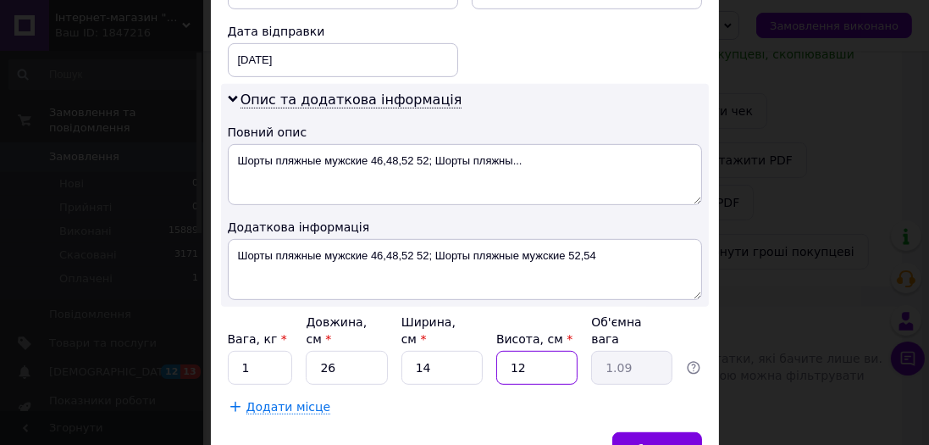  Describe the element at coordinates (336, 330) in the screenshot. I see `label: Довжина, см` at that location.